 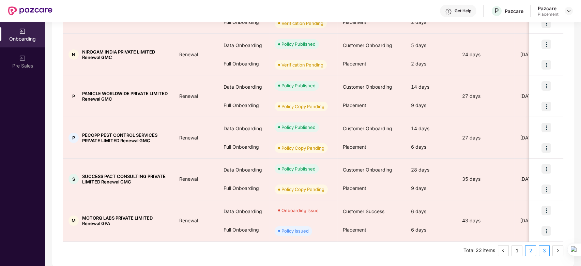 What do you see at coordinates (462, 11) in the screenshot?
I see `div: Get Help` at bounding box center [462, 11].